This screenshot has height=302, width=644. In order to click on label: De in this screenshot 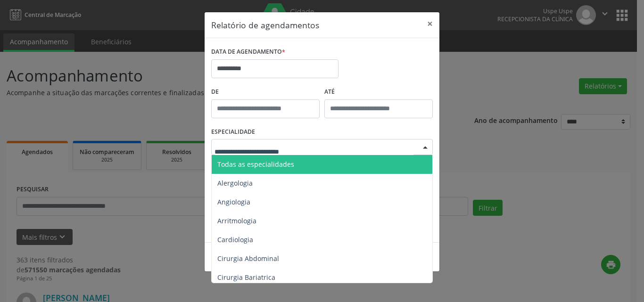, I will do `click(265, 92)`.